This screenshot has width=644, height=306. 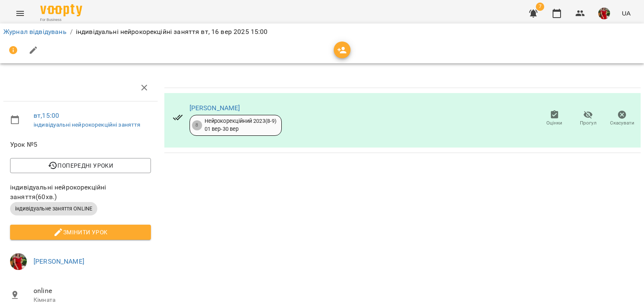 I want to click on span: Прогул, so click(x=589, y=123).